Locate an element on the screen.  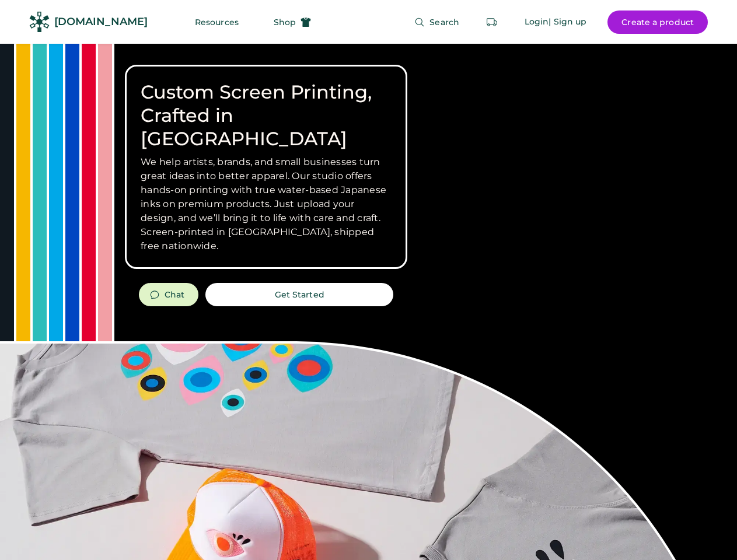
button: Shop is located at coordinates (292, 22).